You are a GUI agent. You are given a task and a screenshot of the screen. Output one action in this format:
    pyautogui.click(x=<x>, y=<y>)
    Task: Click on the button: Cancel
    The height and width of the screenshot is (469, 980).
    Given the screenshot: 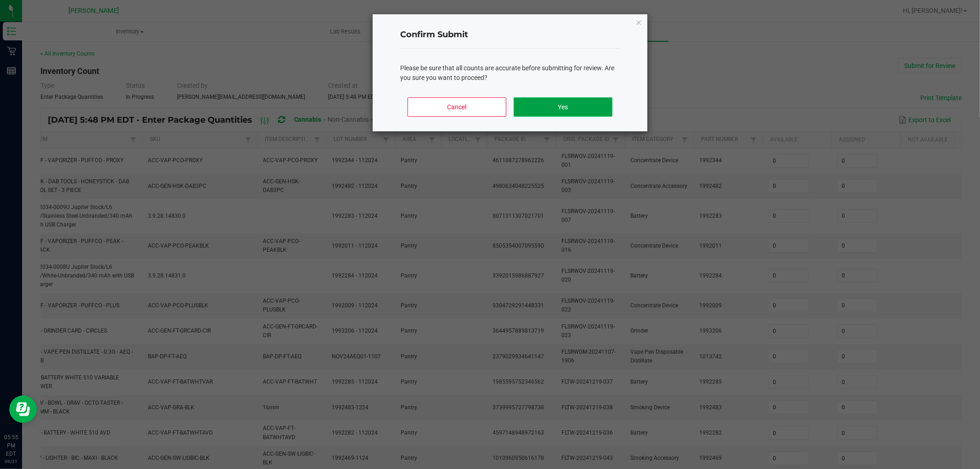 What is the action you would take?
    pyautogui.click(x=457, y=107)
    